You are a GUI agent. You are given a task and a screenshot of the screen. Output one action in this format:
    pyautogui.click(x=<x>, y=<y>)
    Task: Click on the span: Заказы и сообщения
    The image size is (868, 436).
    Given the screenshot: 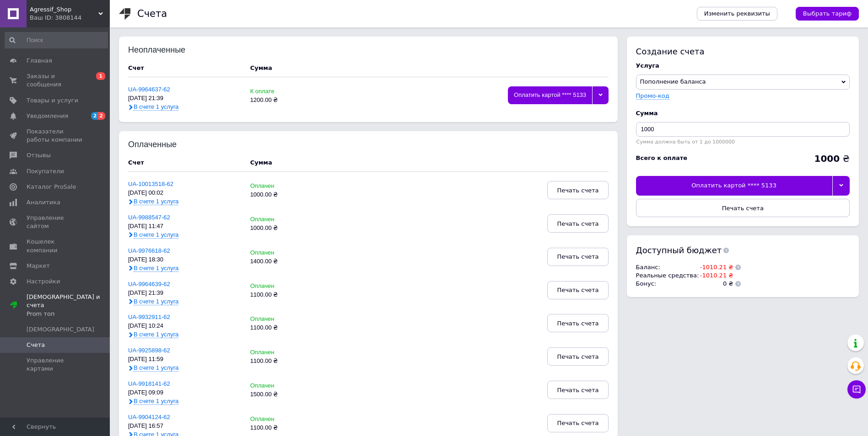 What is the action you would take?
    pyautogui.click(x=55, y=80)
    